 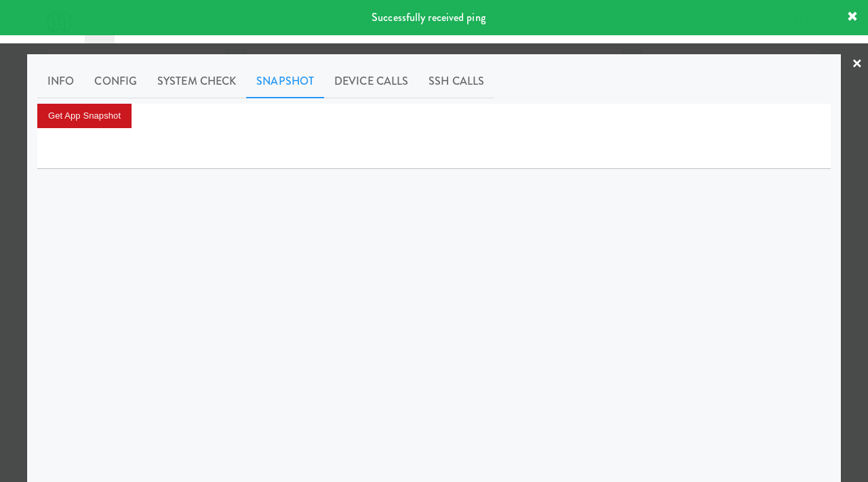 I want to click on a: Config, so click(x=115, y=81).